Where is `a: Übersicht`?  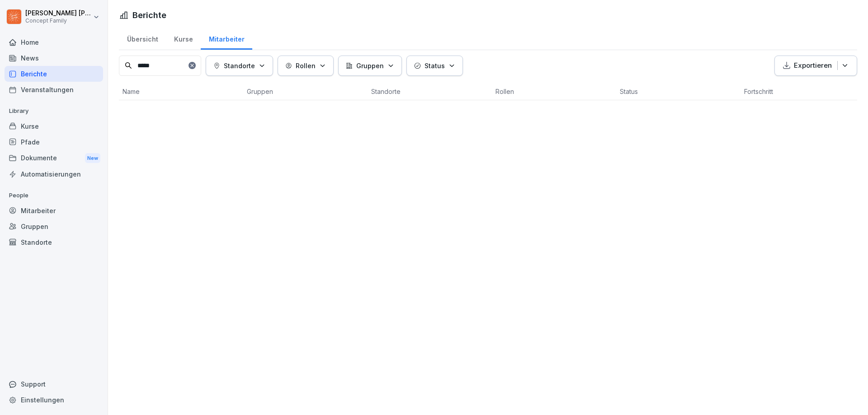
a: Übersicht is located at coordinates (142, 38).